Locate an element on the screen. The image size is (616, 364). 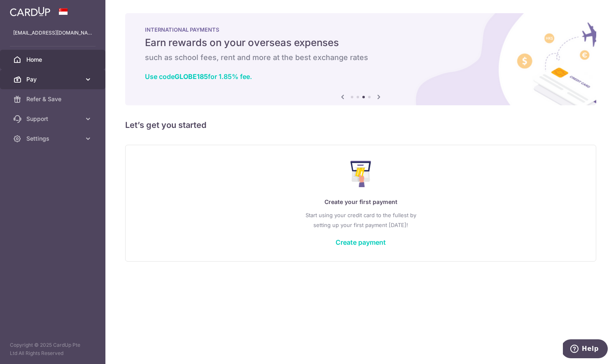
a: Use codeGLOBE185for 1.85% fee. is located at coordinates (199, 77).